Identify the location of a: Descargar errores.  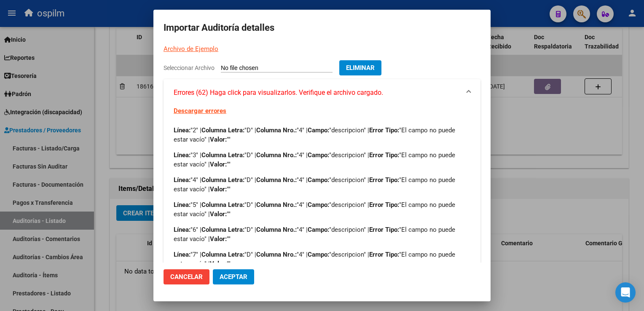
(200, 111).